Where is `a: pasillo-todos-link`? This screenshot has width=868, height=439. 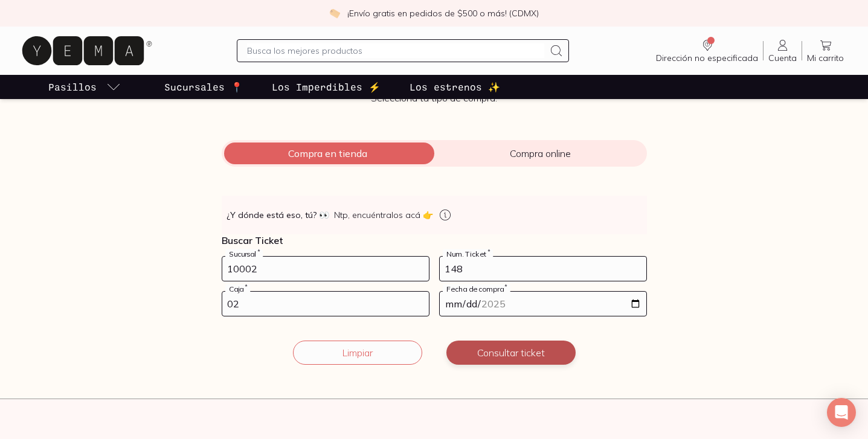
a: pasillo-todos-link is located at coordinates (84, 87).